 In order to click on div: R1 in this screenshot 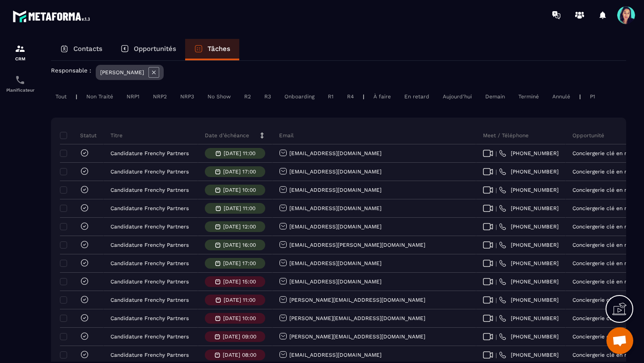, I will do `click(330, 96)`.